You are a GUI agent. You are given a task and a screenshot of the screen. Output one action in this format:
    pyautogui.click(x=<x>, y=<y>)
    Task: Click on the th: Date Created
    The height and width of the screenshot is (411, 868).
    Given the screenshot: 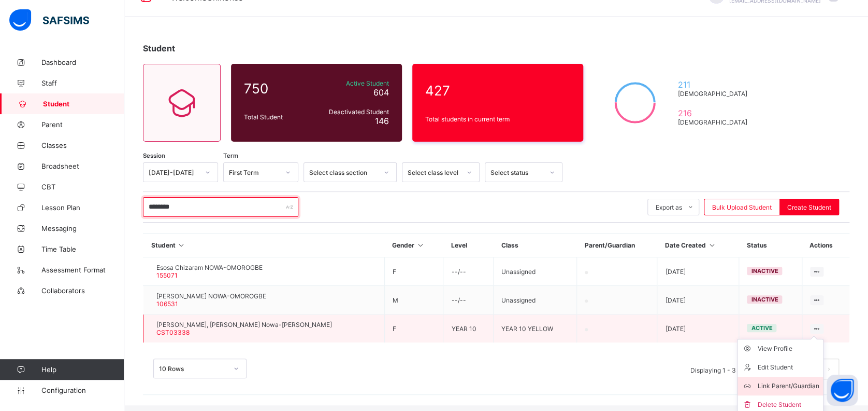 What is the action you would take?
    pyautogui.click(x=698, y=245)
    